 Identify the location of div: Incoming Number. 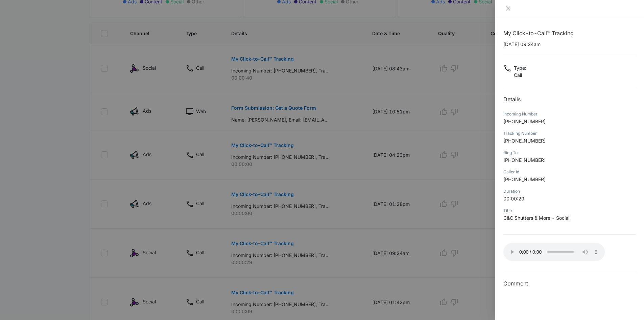
(570, 114).